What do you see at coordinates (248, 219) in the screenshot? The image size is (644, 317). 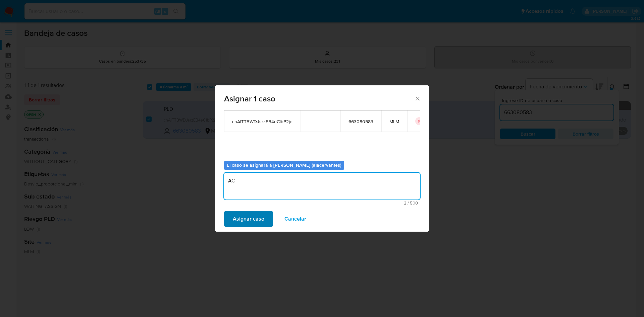 I see `button: Asignar caso` at bounding box center [248, 219].